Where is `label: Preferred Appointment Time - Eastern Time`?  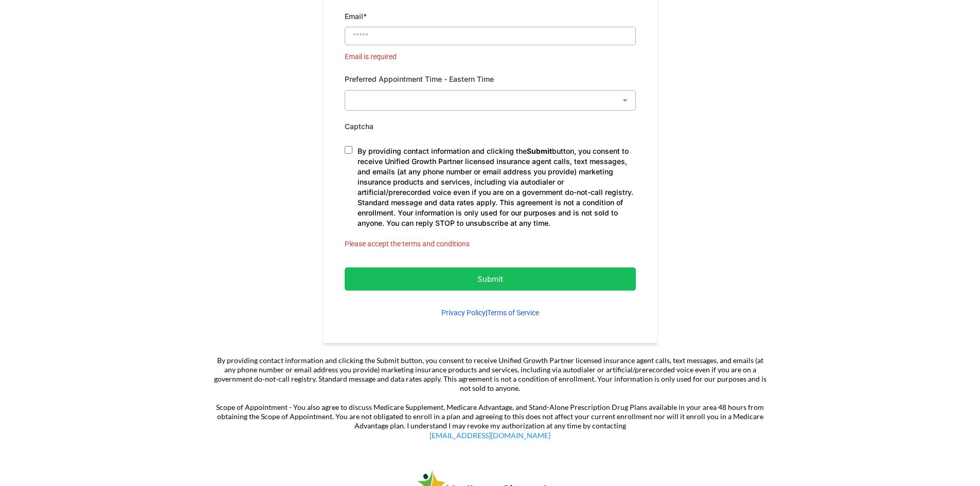 label: Preferred Appointment Time - Eastern Time is located at coordinates (419, 79).